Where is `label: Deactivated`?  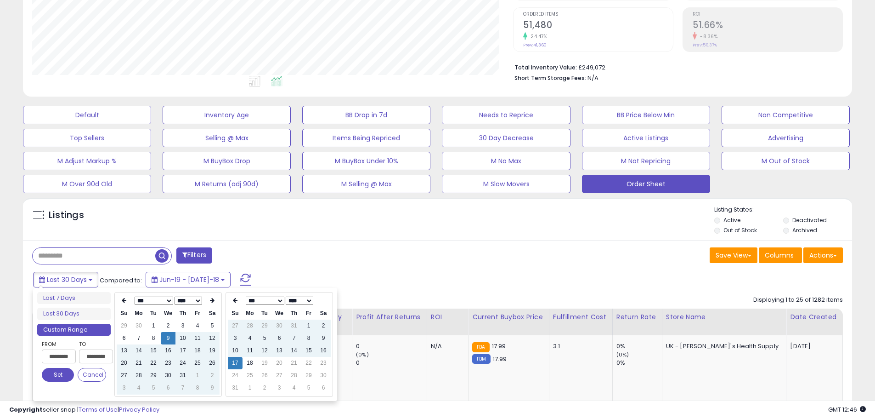 label: Deactivated is located at coordinates (810, 220).